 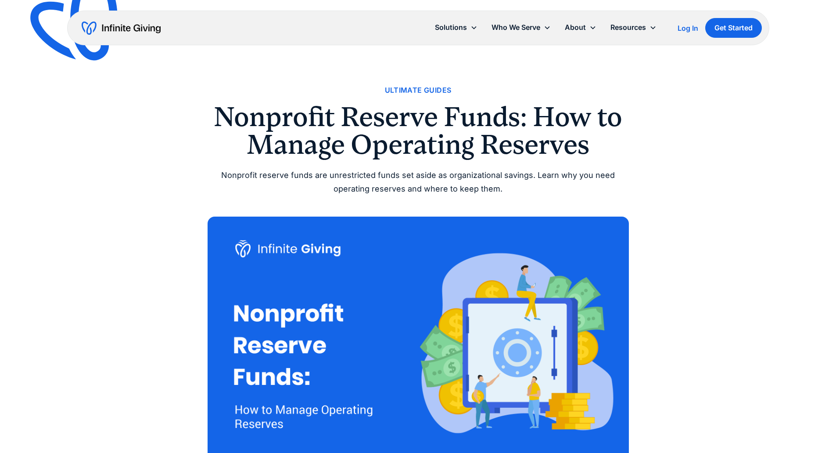 What do you see at coordinates (418, 90) in the screenshot?
I see `a: Ultimate Guides` at bounding box center [418, 90].